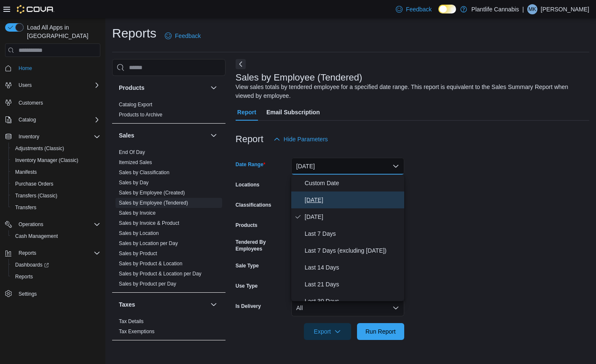 Image resolution: width=596 pixels, height=364 pixels. What do you see at coordinates (353, 301) in the screenshot?
I see `span: Last 30 Days` at bounding box center [353, 301].